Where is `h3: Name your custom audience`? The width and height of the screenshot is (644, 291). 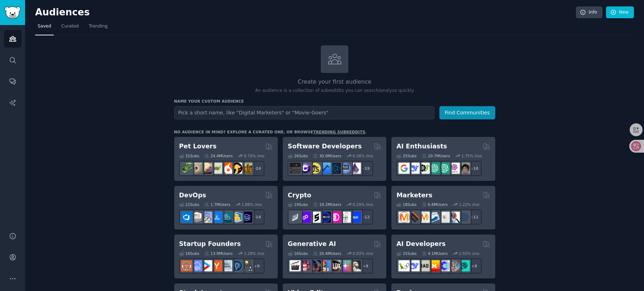
h3: Name your custom audience is located at coordinates (335, 101).